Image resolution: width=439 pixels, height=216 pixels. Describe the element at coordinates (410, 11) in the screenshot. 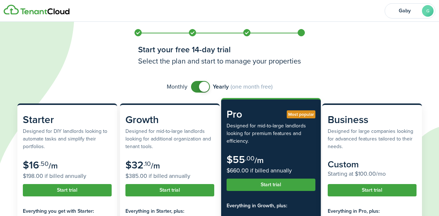

I see `button: Open menu` at that location.